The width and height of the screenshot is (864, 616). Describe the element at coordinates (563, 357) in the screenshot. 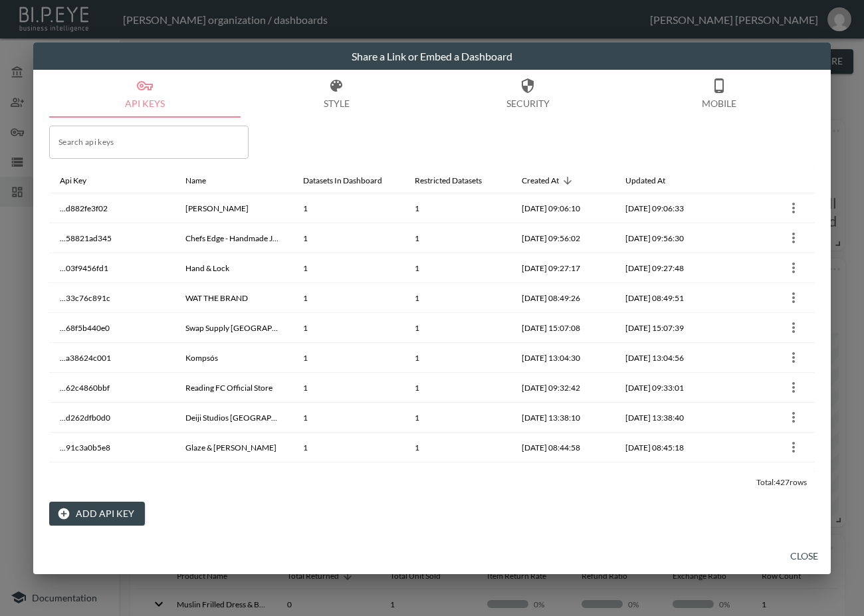

I see `th: 2025-09-29, 13:04:30` at that location.